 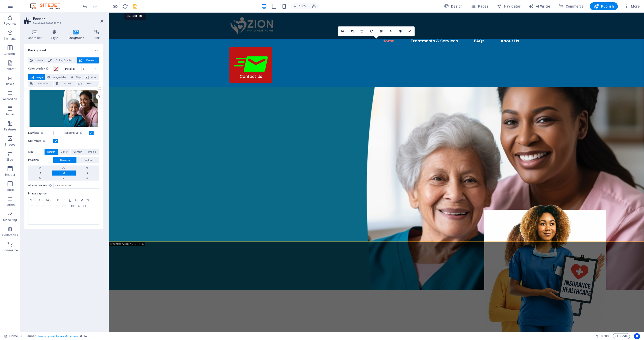 I want to click on i: This element contains a background, so click(x=86, y=336).